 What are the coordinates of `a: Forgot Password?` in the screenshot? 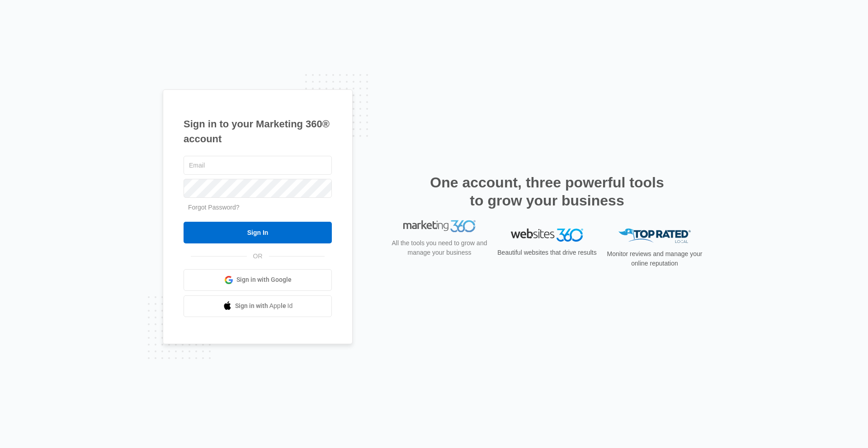 It's located at (214, 207).